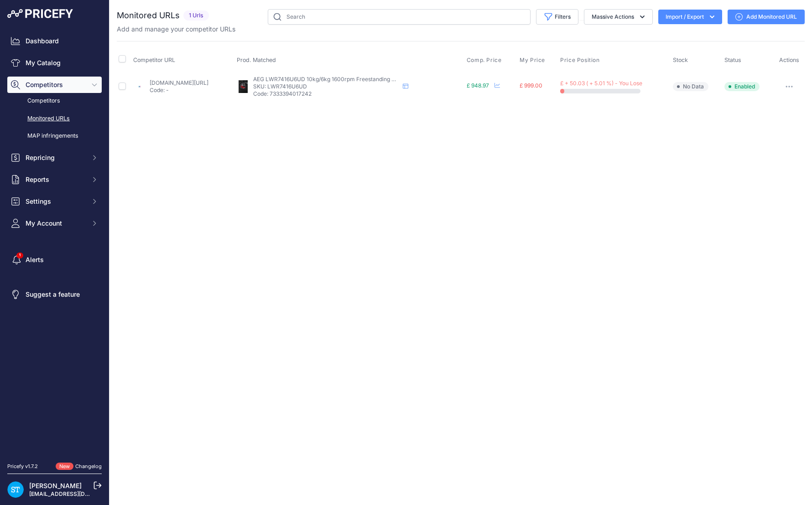 This screenshot has height=505, width=812. Describe the element at coordinates (55, 223) in the screenshot. I see `span: My Account` at that location.